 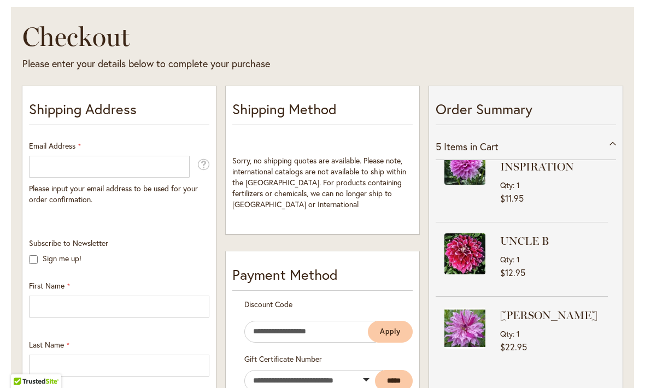 What do you see at coordinates (464, 164) in the screenshot?
I see `img: FERNCLIFF INSPIRATION` at bounding box center [464, 164].